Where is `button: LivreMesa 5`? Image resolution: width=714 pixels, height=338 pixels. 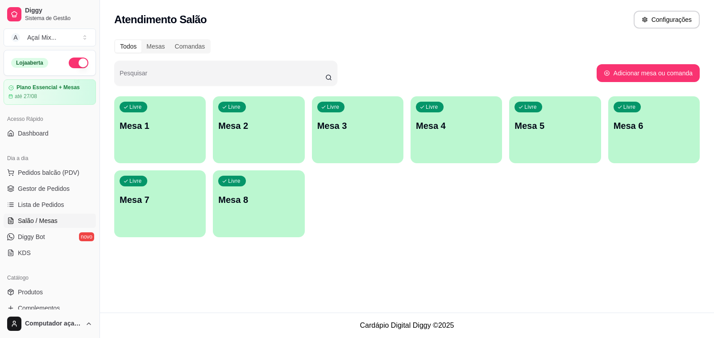 button: LivreMesa 5 is located at coordinates (555, 130).